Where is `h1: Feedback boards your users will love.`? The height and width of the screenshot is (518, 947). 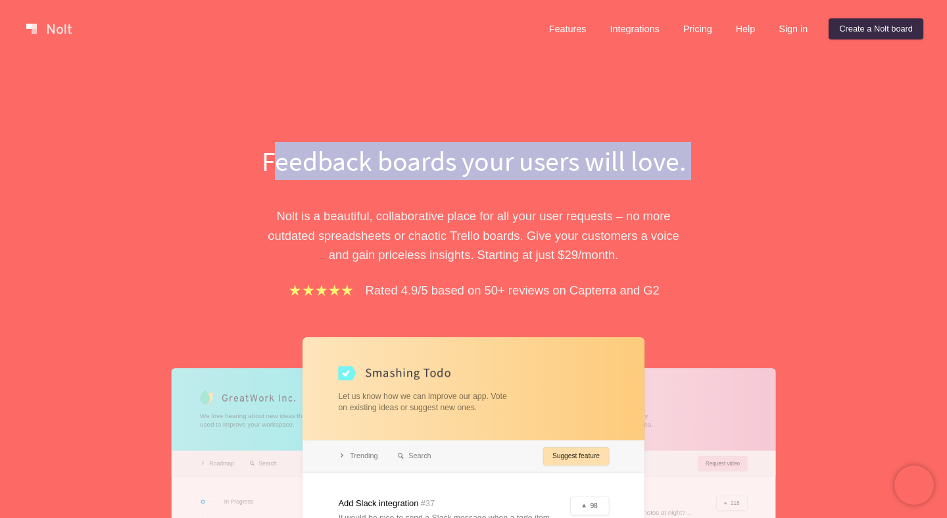 h1: Feedback boards your users will love. is located at coordinates (473, 161).